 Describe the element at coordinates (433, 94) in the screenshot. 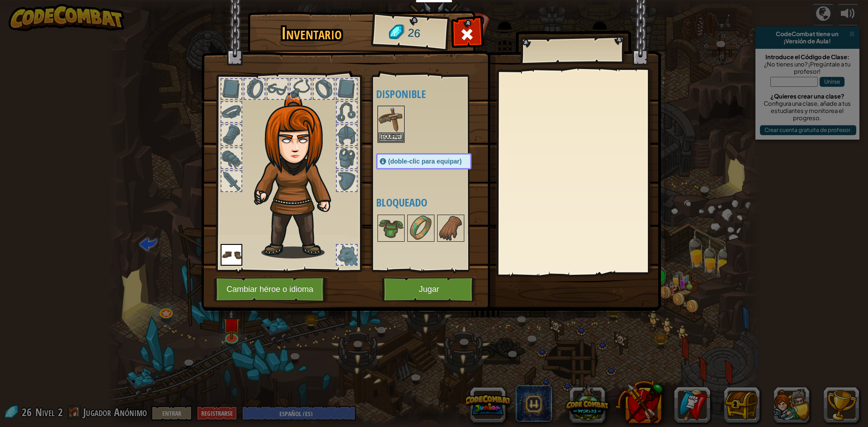

I see `h4: Disponible` at that location.